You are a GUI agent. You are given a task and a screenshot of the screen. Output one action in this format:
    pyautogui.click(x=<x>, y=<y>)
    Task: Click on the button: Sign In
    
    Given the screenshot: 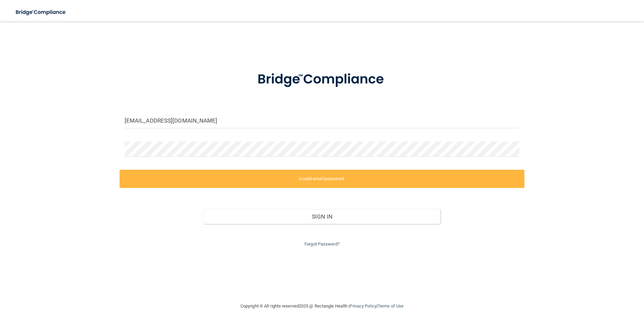 What is the action you would take?
    pyautogui.click(x=322, y=217)
    